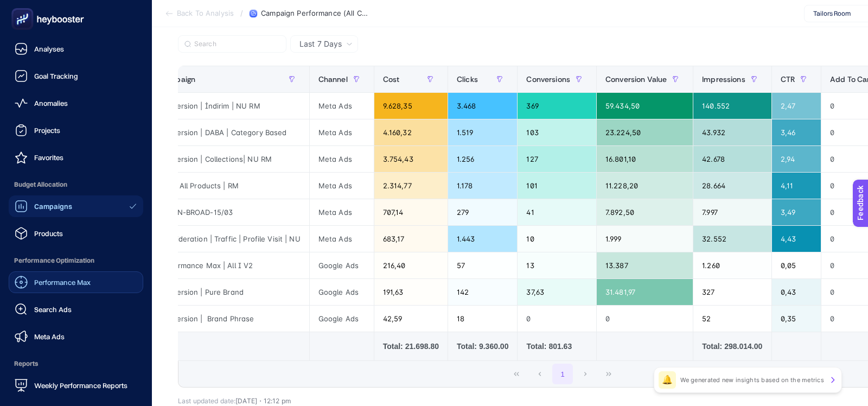 The height and width of the screenshot is (406, 868). What do you see at coordinates (230, 159) in the screenshot?
I see `div: Conversion | Collections| NU RM` at bounding box center [230, 159].